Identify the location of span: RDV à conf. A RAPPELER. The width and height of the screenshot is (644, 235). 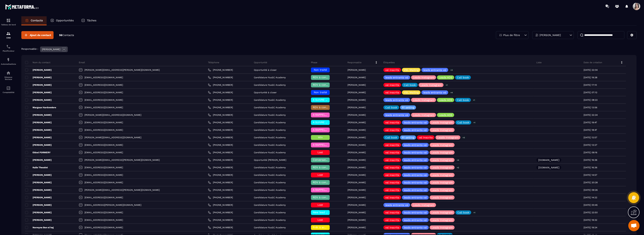
(329, 107).